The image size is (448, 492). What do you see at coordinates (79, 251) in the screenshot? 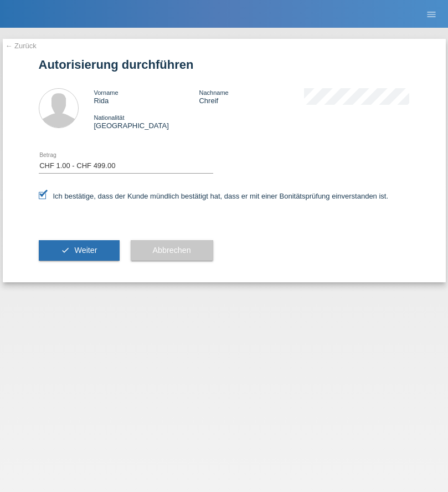
I see `button: check Weiter` at bounding box center [79, 251].